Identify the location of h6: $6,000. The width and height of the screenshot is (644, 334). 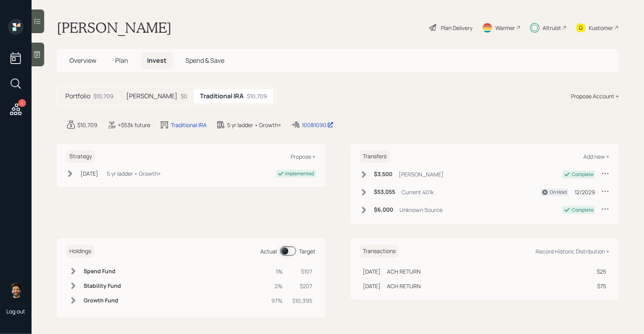
(383, 210).